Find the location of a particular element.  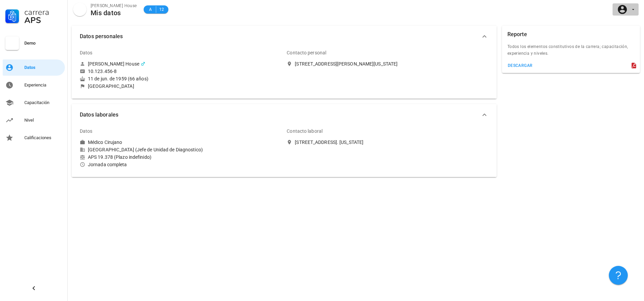

a: Calificaciones is located at coordinates (34, 138).